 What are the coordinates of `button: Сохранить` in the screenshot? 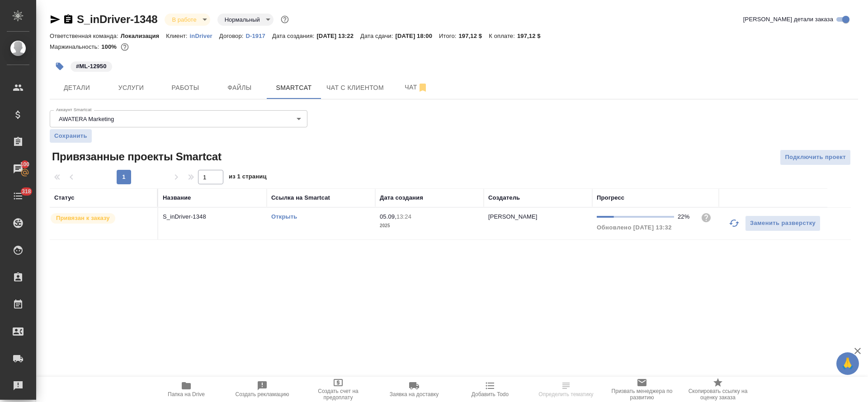 It's located at (71, 136).